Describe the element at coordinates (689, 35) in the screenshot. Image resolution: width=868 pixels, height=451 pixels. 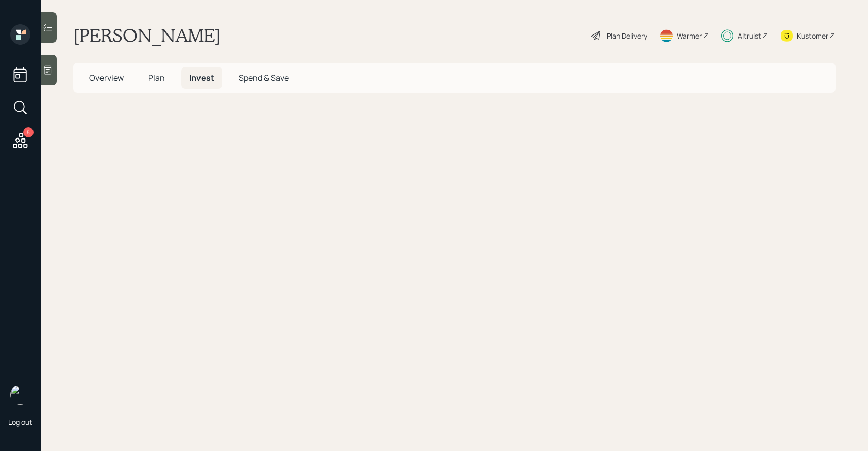
I see `div: Warmer` at that location.